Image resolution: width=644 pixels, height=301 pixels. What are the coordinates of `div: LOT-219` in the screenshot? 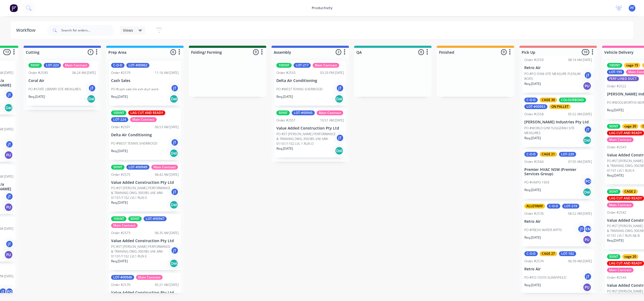 It's located at (571, 206).